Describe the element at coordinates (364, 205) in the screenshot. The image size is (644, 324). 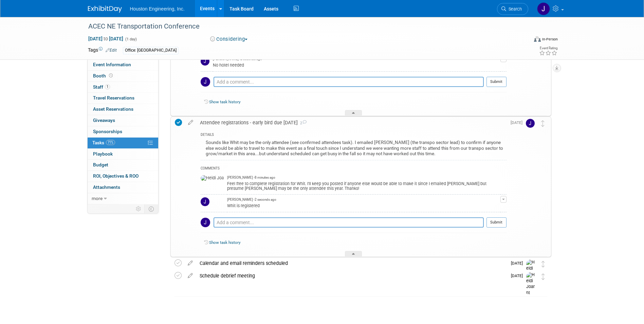
I see `div: Whit is registered` at that location.